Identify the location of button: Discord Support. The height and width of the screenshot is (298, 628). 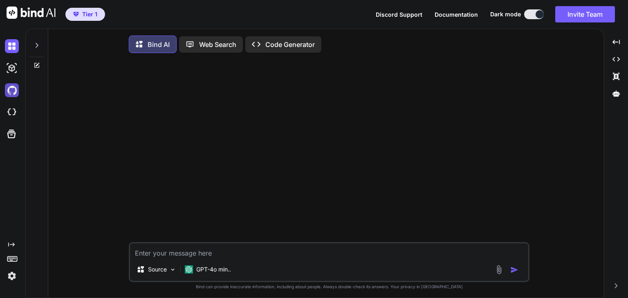
(399, 14).